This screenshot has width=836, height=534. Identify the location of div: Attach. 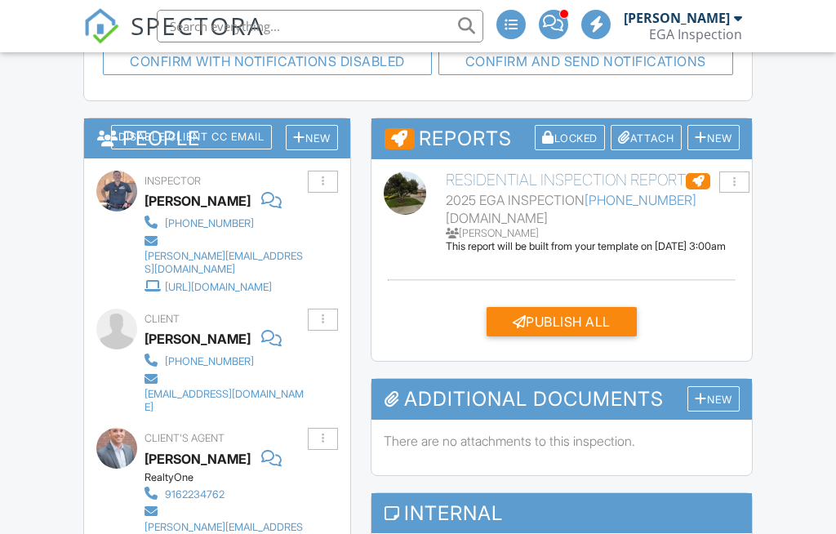
(646, 137).